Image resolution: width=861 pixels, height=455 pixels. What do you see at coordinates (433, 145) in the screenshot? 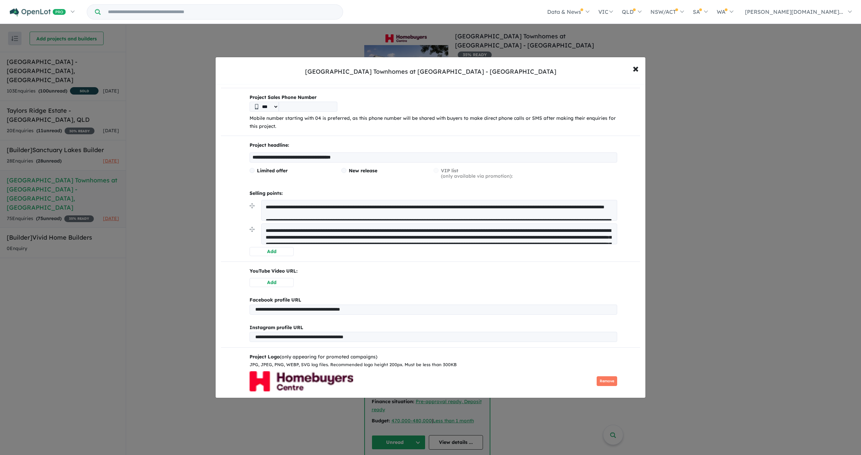
I see `p: Project headline:` at bounding box center [433, 145].